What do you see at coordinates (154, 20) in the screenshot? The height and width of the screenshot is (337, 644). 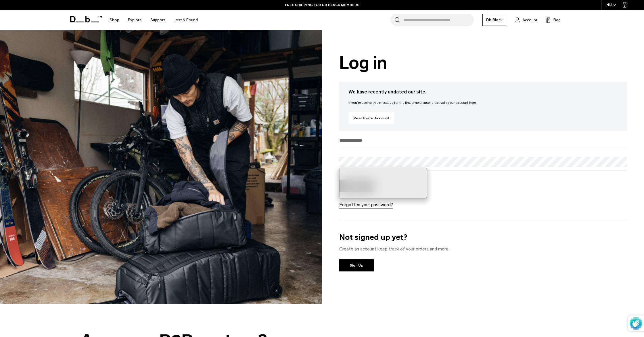 I see `nav: Main Navigation` at bounding box center [154, 20].